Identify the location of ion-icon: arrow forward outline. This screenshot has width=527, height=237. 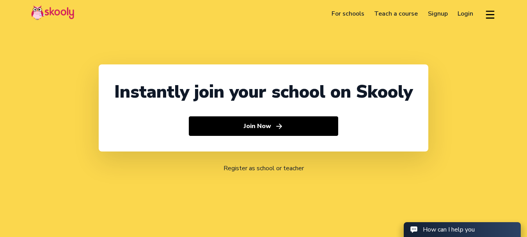
(279, 126).